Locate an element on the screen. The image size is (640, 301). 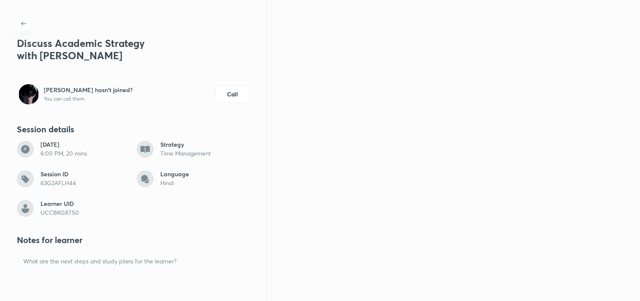
h6: Session ID is located at coordinates (85, 174).